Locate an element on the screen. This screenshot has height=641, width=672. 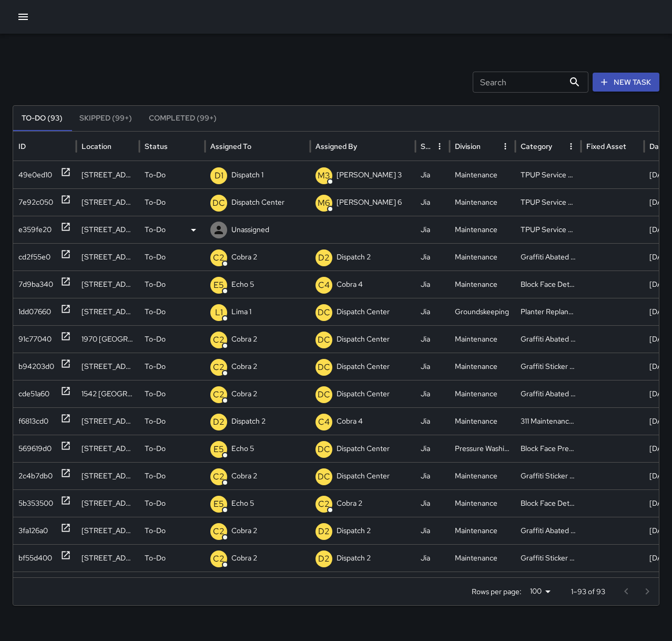
p: Unassigned is located at coordinates (251, 229).